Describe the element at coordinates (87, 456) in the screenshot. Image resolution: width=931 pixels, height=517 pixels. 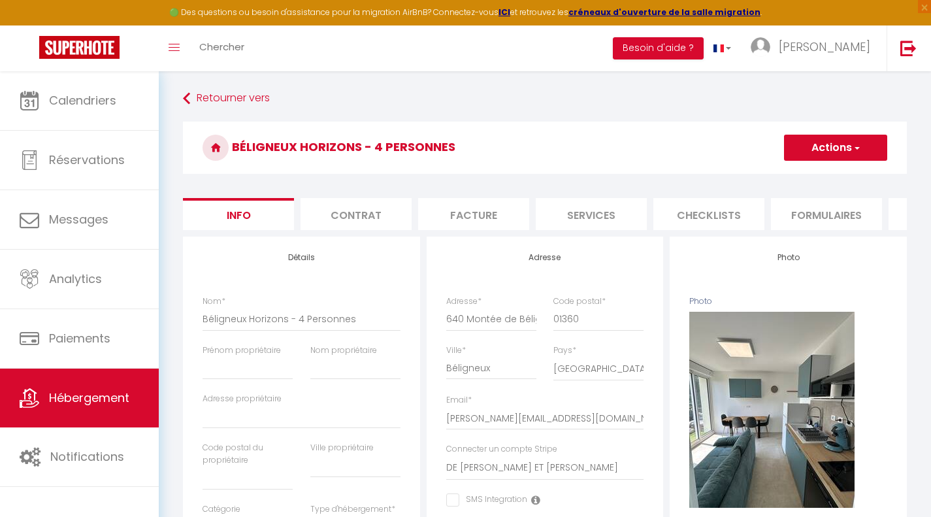
I see `span: Notifications` at that location.